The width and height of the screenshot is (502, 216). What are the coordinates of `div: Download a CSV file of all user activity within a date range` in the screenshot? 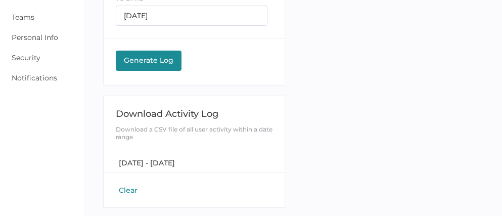 It's located at (194, 133).